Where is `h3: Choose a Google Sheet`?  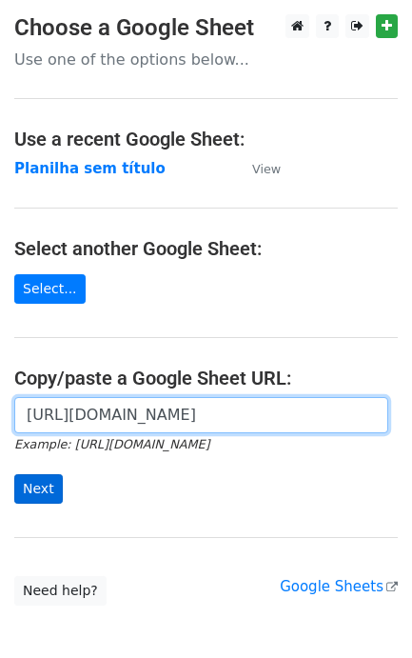
h3: Choose a Google Sheet is located at coordinates (206, 28).